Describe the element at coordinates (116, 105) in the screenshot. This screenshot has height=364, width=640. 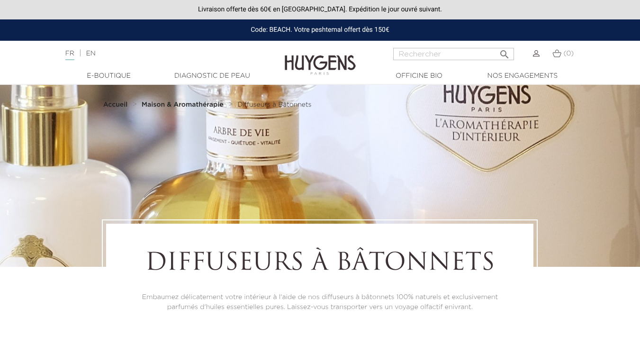
I see `a: Accueil` at that location.